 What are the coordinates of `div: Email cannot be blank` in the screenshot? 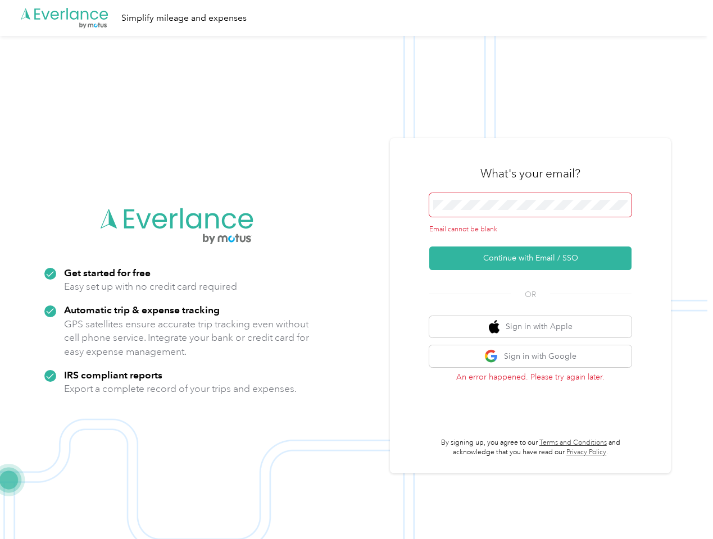 It's located at (530, 230).